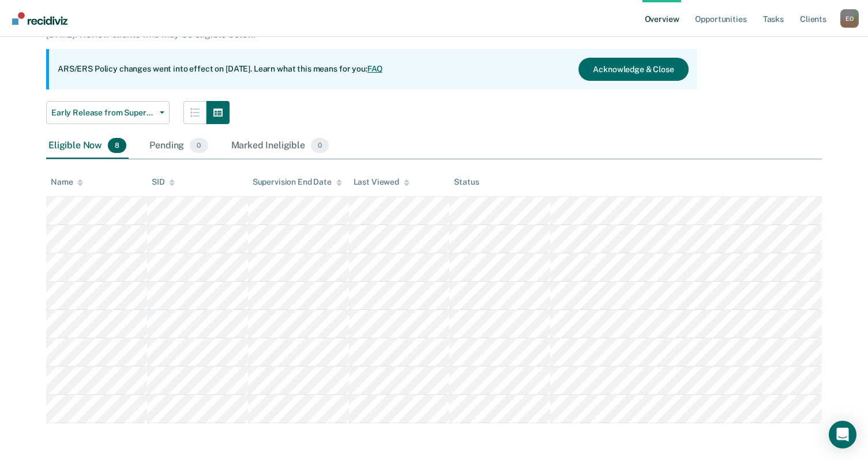 This screenshot has width=868, height=460. What do you see at coordinates (163, 182) in the screenshot?
I see `div: SID` at bounding box center [163, 182].